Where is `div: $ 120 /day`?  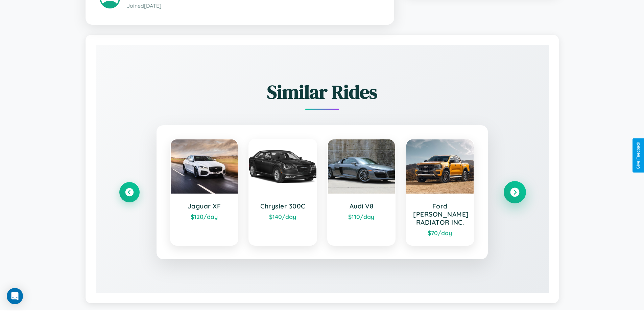
div: $ 120 /day is located at coordinates (204, 216).